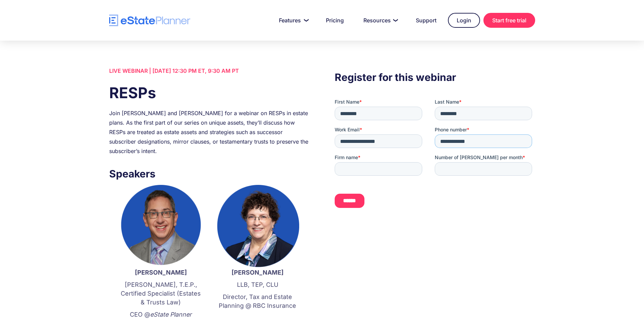 Image resolution: width=644 pixels, height=320 pixels. Describe the element at coordinates (209, 93) in the screenshot. I see `h1: RESPs` at that location.